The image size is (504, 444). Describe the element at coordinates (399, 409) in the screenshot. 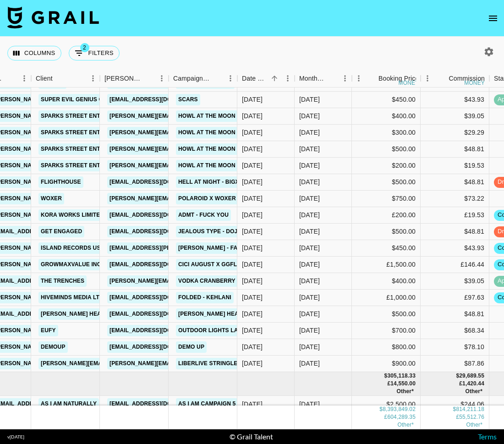

I see `div: 8,393,849.02` at that location.